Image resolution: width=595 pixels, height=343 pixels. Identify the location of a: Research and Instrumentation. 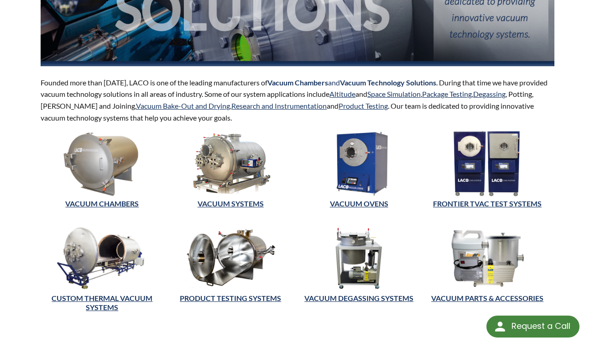
(279, 105).